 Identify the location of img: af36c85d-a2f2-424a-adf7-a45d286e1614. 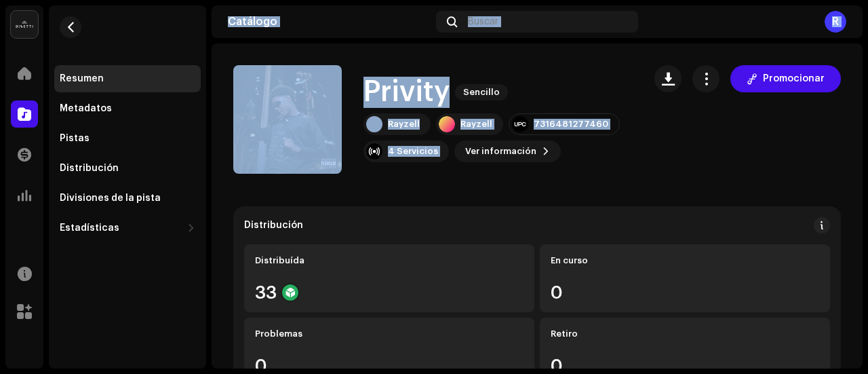
(375, 124).